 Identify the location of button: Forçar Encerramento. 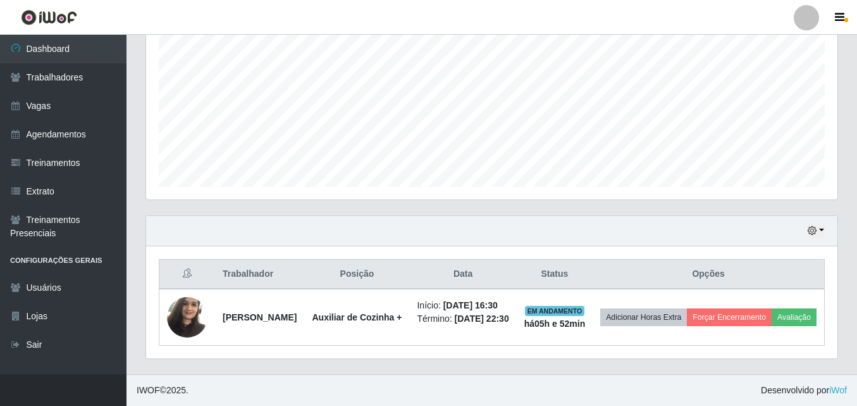
(730, 317).